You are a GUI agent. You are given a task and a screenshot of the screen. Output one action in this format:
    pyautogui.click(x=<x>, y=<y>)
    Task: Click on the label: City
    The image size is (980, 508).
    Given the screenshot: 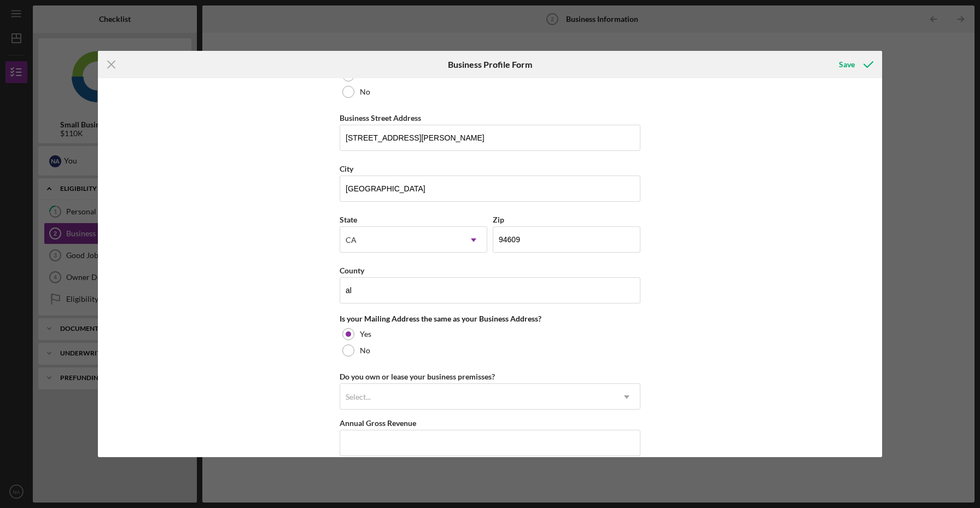 What is the action you would take?
    pyautogui.click(x=346, y=169)
    